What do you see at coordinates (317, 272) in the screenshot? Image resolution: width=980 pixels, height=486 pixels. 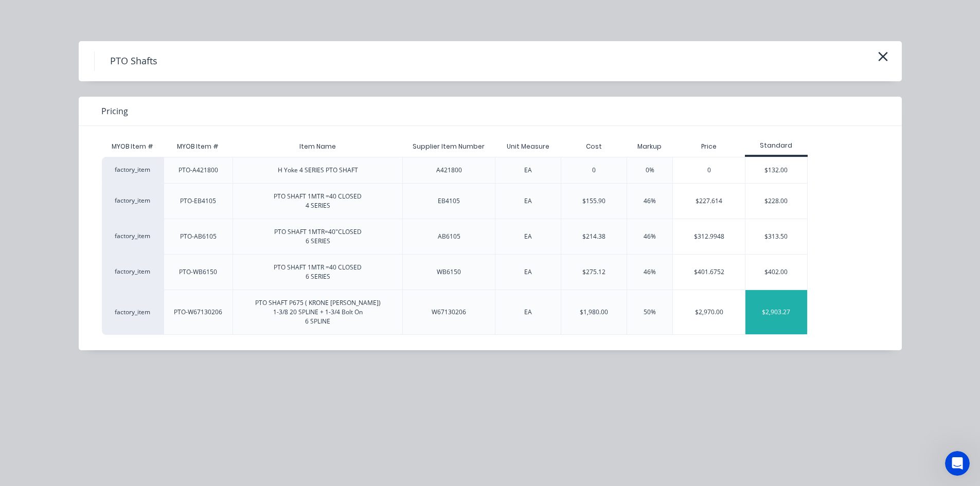 I see `div: PTO SHAFT 1MTR =40 CLOSED 6 SERIES` at bounding box center [317, 272].